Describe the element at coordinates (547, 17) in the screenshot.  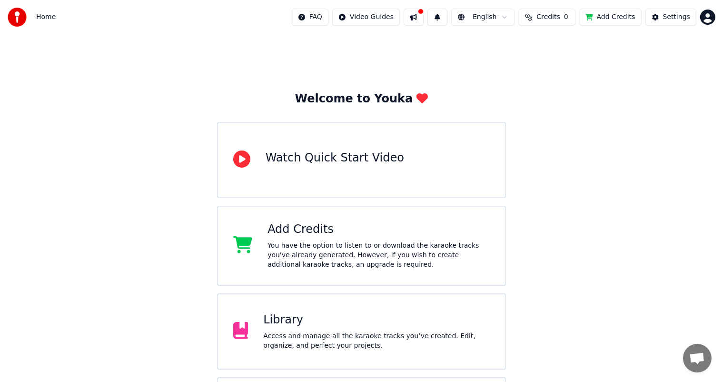
I see `button: Credits0` at that location.